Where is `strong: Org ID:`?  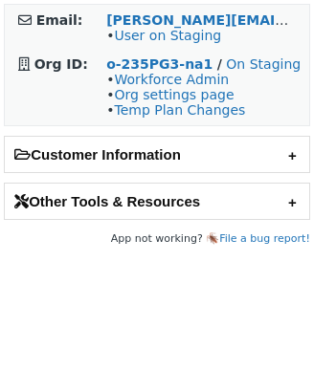
strong: Org ID: is located at coordinates (61, 64).